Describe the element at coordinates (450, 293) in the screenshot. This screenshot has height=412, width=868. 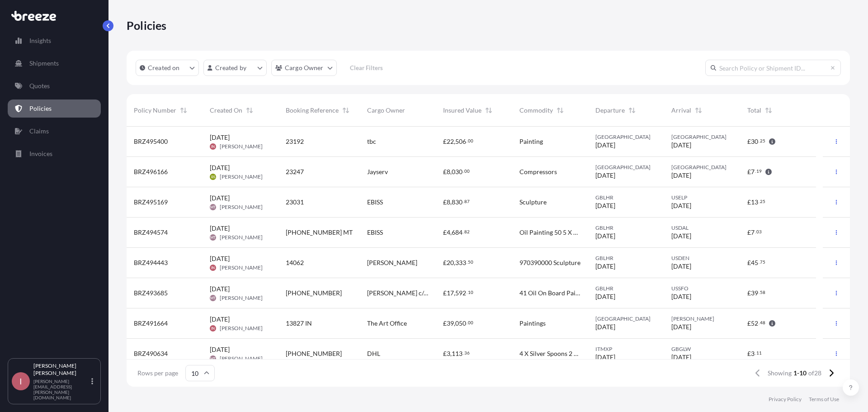
I see `span: 17` at that location.